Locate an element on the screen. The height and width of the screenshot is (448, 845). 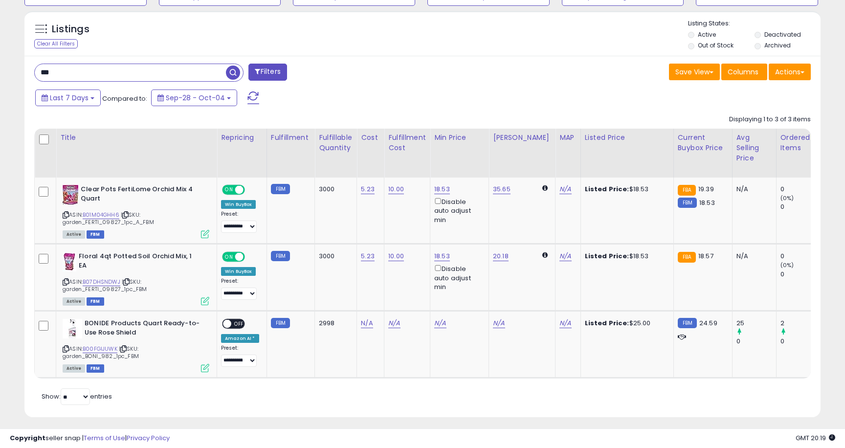
div: Avg Selling Price is located at coordinates (754, 148).